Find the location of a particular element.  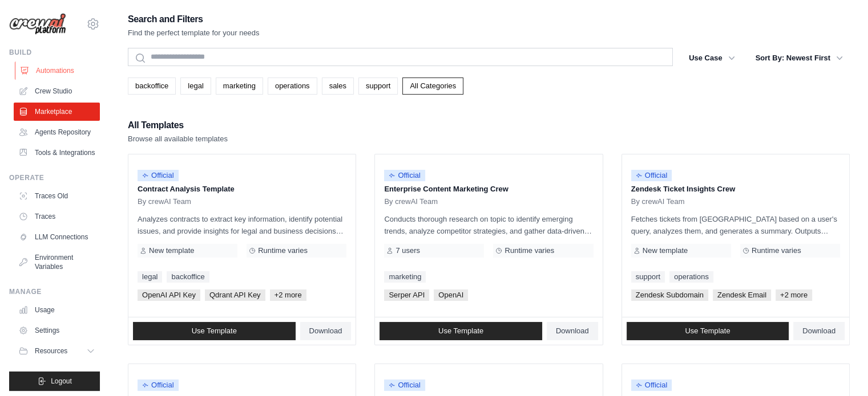

span: Zendesk Email is located at coordinates (741, 295).